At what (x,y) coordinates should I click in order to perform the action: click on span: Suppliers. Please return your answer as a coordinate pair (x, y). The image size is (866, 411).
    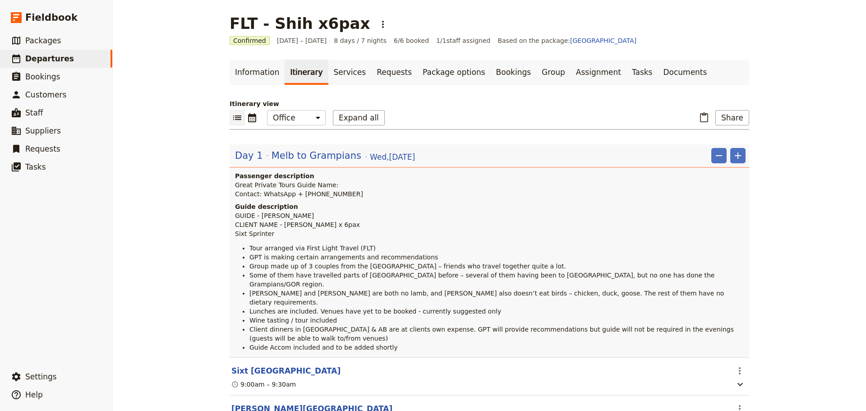
    Looking at the image, I should click on (43, 131).